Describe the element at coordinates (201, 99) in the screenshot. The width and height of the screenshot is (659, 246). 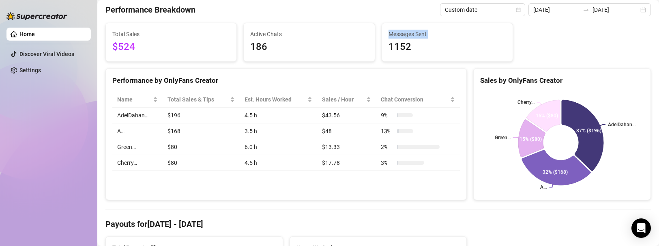
I see `th: Total Sales & Tips` at that location.